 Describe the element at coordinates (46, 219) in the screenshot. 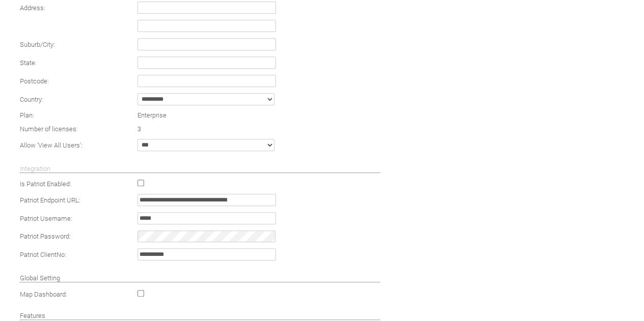

I see `span: Patriot Username:` at that location.